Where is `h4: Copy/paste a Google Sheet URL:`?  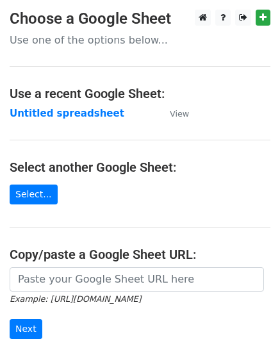
h4: Copy/paste a Google Sheet URL: is located at coordinates (140, 254).